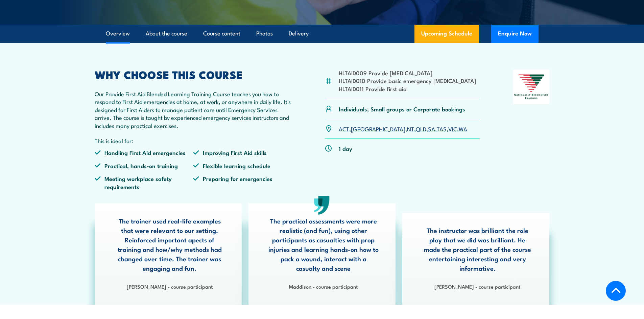 The width and height of the screenshot is (644, 319). What do you see at coordinates (453, 128) in the screenshot?
I see `a: VIC` at bounding box center [453, 128].